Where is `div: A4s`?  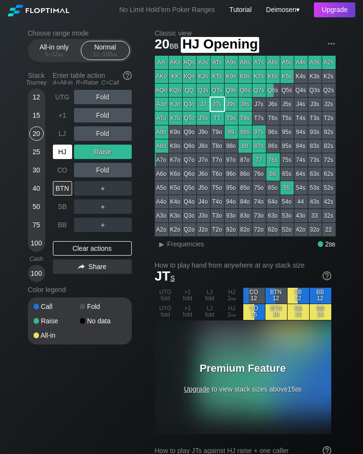
div: A4s is located at coordinates (301, 62).